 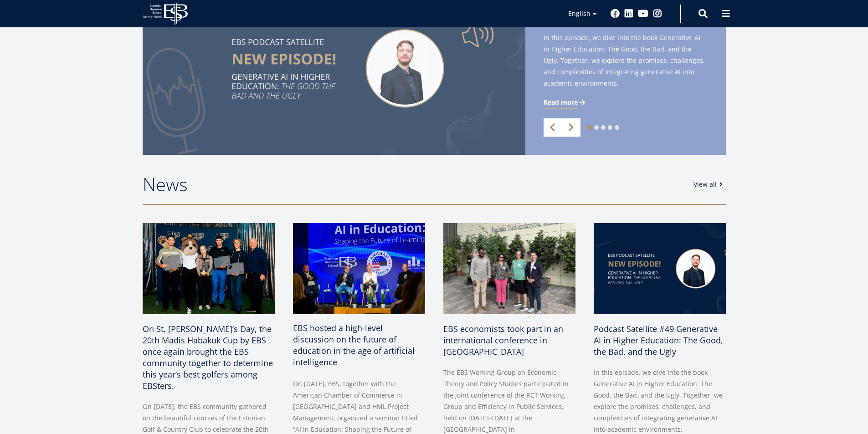 I want to click on a: 2, so click(x=597, y=127).